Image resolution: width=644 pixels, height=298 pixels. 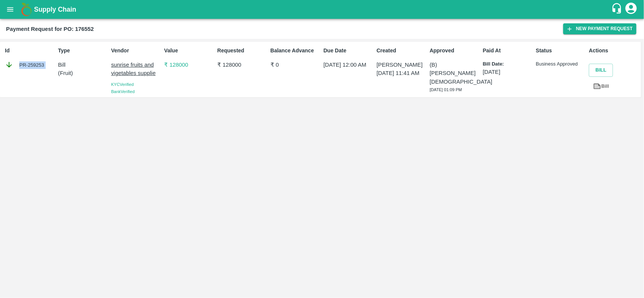 What do you see at coordinates (296, 50) in the screenshot?
I see `p: Balance Advance` at bounding box center [296, 50].